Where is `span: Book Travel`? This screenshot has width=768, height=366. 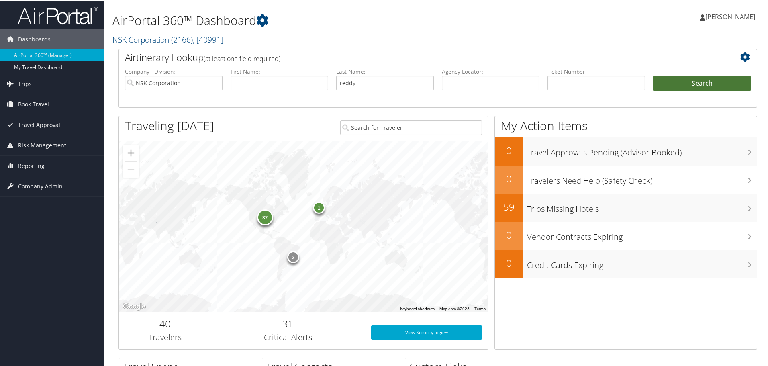
span: Book Travel is located at coordinates (33, 104).